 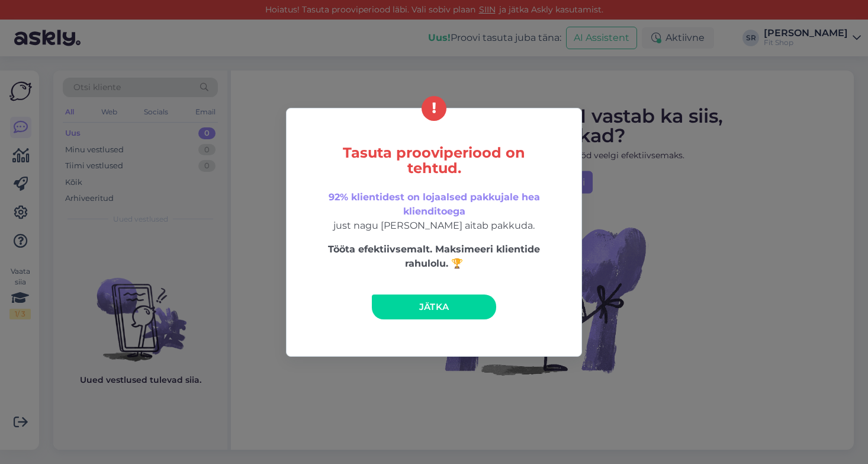 I want to click on span: Jätka, so click(x=434, y=306).